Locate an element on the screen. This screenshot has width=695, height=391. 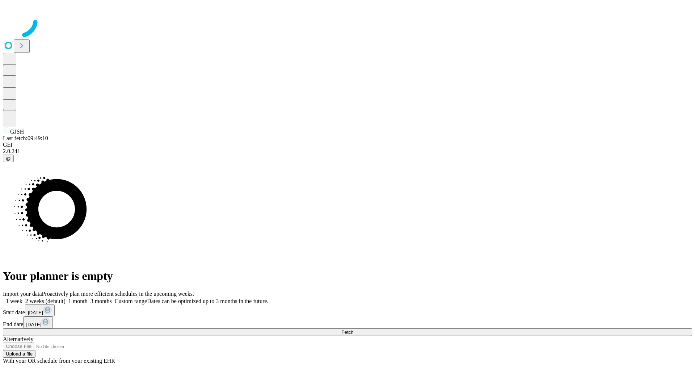
div: GEI is located at coordinates (347, 145).